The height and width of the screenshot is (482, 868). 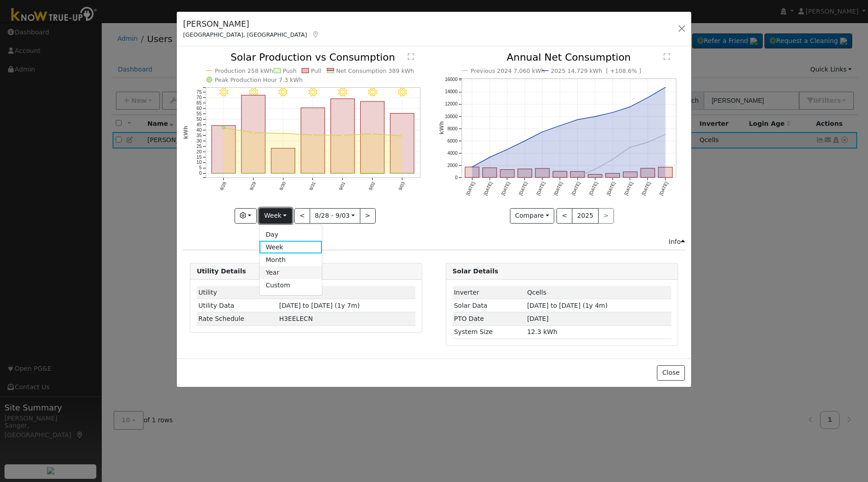 What do you see at coordinates (284, 92) in the screenshot?
I see `i: 8/30 - Clear` at bounding box center [284, 92].